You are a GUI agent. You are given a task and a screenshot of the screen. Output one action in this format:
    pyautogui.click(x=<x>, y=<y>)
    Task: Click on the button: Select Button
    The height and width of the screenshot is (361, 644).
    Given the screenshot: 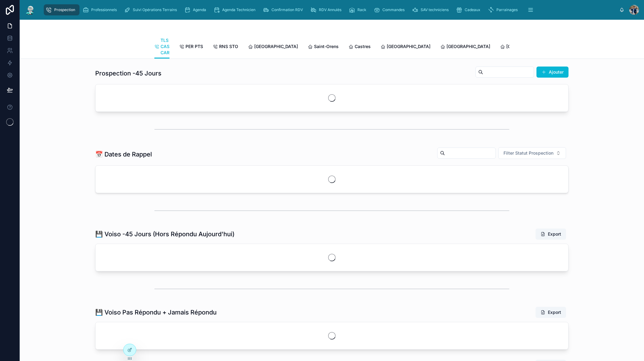 What is the action you would take?
    pyautogui.click(x=533, y=153)
    